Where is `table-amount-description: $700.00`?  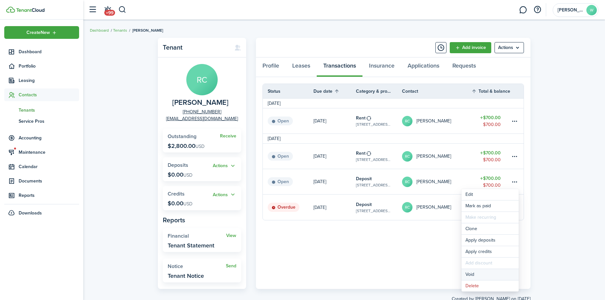
table-amount-description: $700.00 is located at coordinates (492, 160).